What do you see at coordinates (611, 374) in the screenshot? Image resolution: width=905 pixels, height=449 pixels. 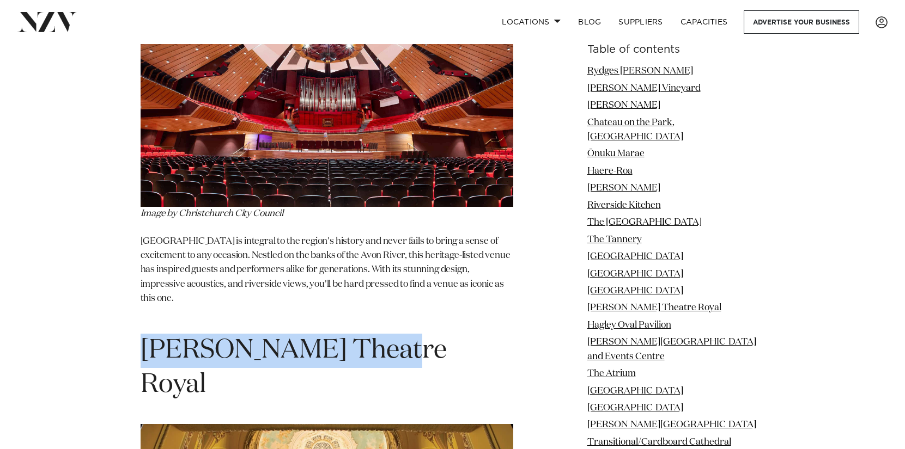 I see `a: The Atrium` at bounding box center [611, 374].